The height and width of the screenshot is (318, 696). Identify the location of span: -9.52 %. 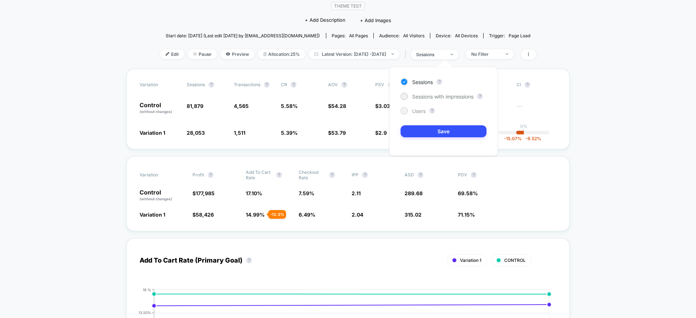
(531, 138).